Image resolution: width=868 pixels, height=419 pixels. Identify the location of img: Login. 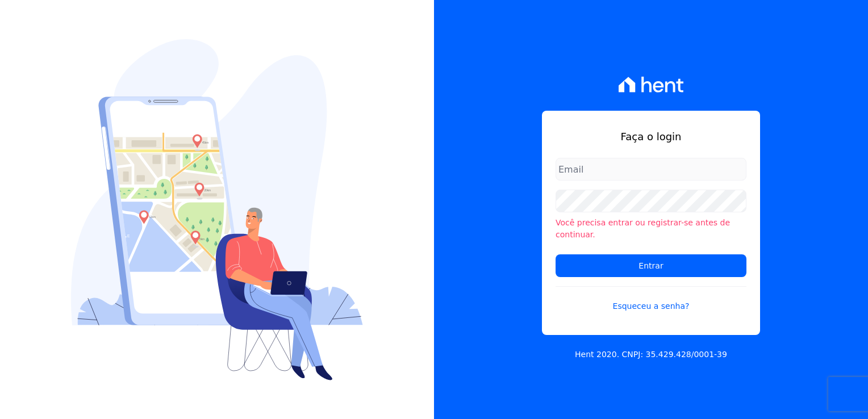
(217, 210).